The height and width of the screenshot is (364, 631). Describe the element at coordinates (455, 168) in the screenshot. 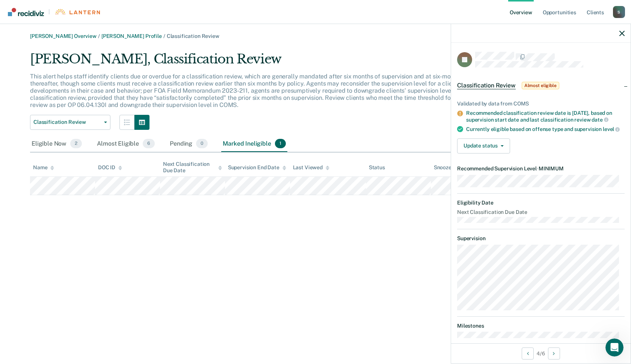

I see `div: Snooze ends in` at that location.